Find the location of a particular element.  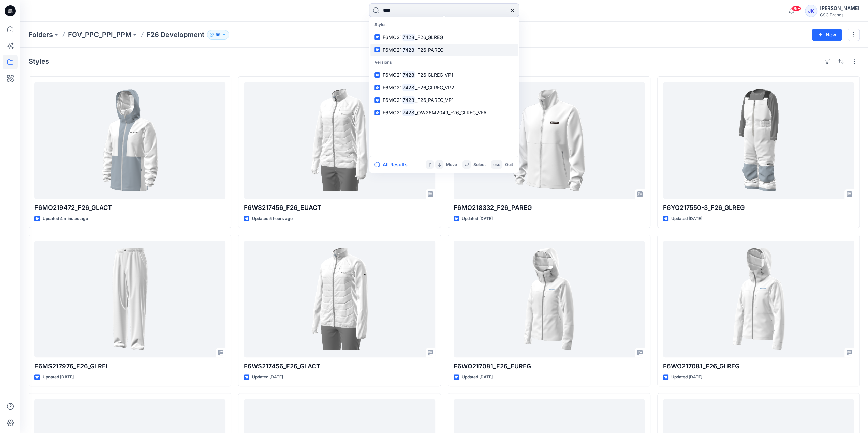

a: F6MO217428_OW26M2049_F26_GLREG_VFA is located at coordinates (444, 113).